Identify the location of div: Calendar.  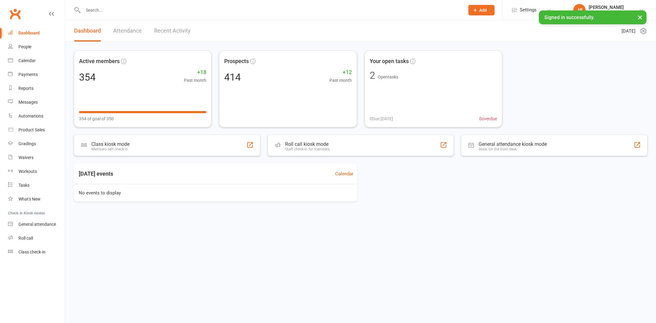
(27, 61).